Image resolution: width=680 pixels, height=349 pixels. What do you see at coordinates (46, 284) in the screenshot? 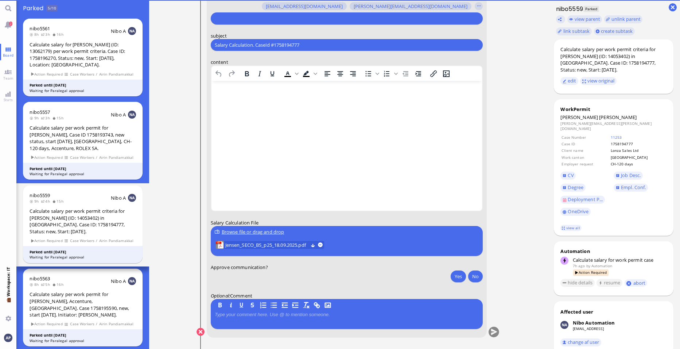
I see `span: 5h` at bounding box center [46, 284].